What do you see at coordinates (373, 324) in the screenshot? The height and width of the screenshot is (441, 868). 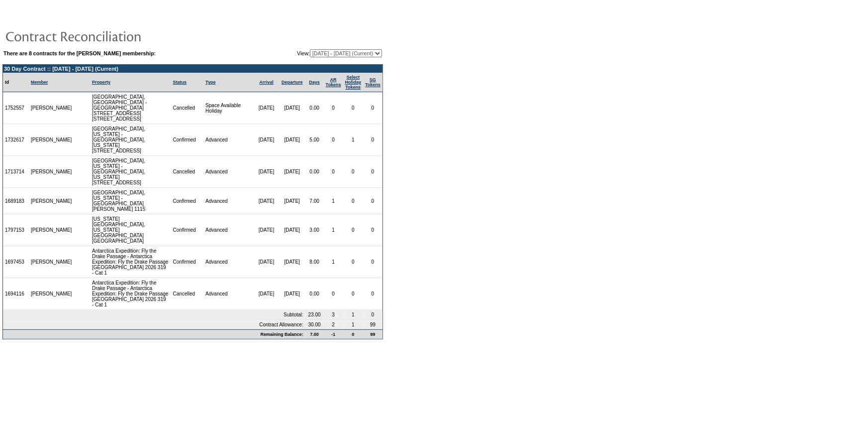 I see `td: 99` at bounding box center [373, 324].